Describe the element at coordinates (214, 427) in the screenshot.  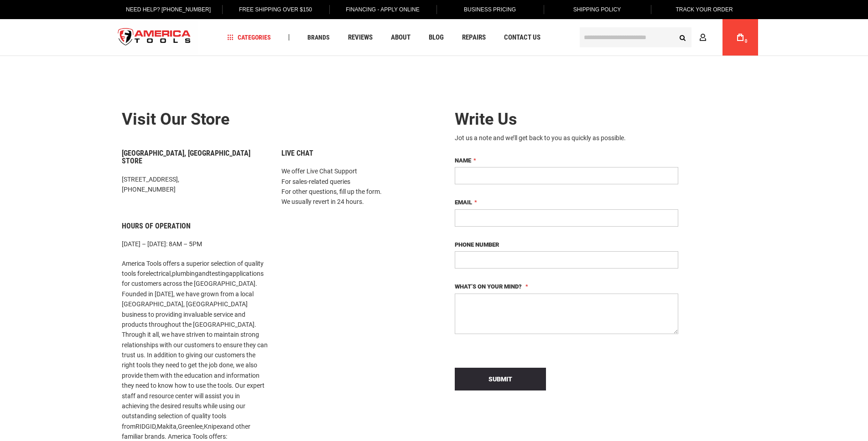
I see `a: Knipex` at that location.